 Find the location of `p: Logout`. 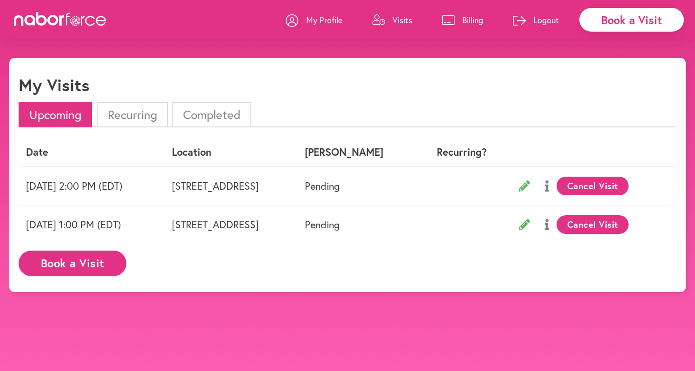

p: Logout is located at coordinates (546, 20).